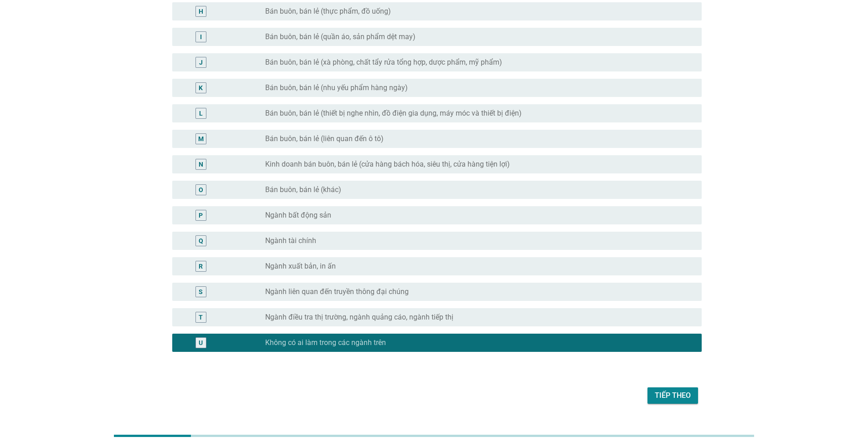 This screenshot has height=447, width=868. What do you see at coordinates (201, 164) in the screenshot?
I see `div: N` at bounding box center [201, 164].